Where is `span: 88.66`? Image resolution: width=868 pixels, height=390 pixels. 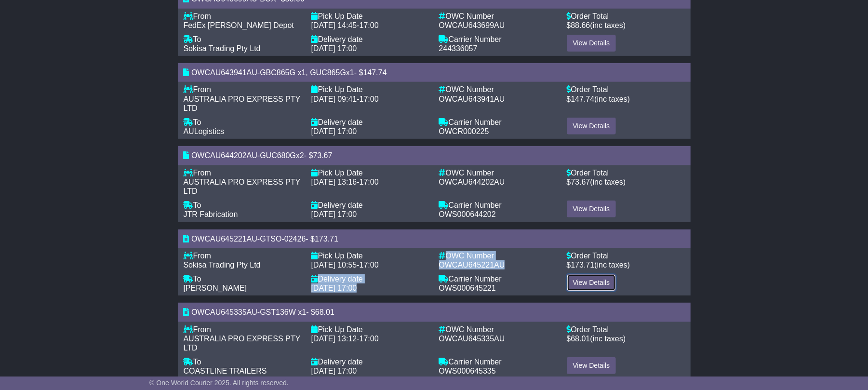
span: 88.66 is located at coordinates (580, 25).